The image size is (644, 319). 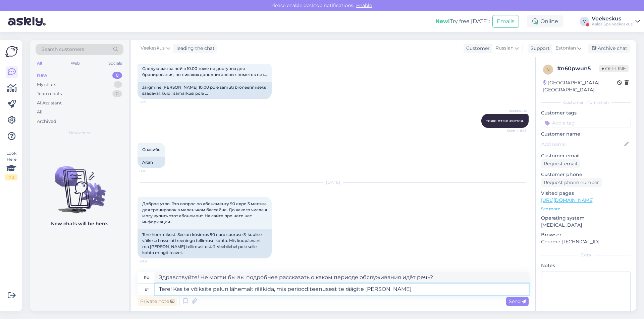 I want to click on p: Browser, so click(x=585, y=235).